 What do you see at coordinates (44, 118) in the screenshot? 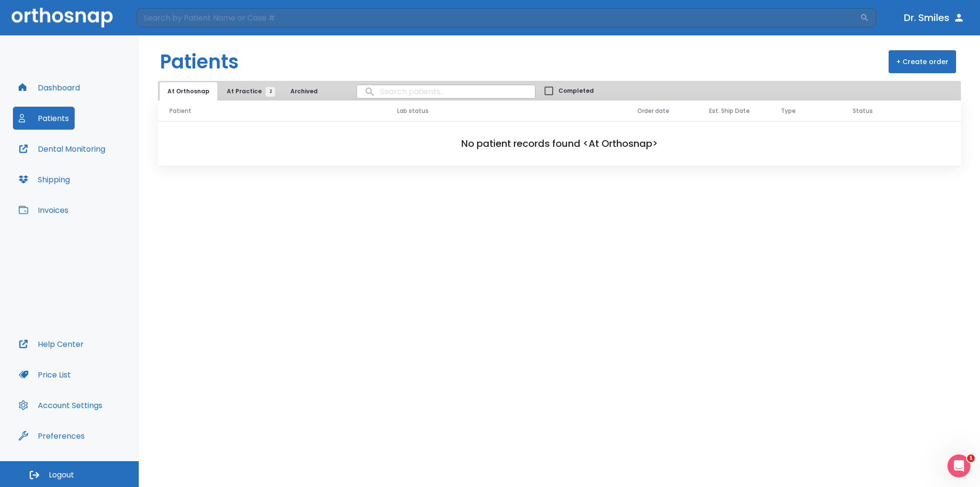
I see `a: Patients` at bounding box center [44, 118].